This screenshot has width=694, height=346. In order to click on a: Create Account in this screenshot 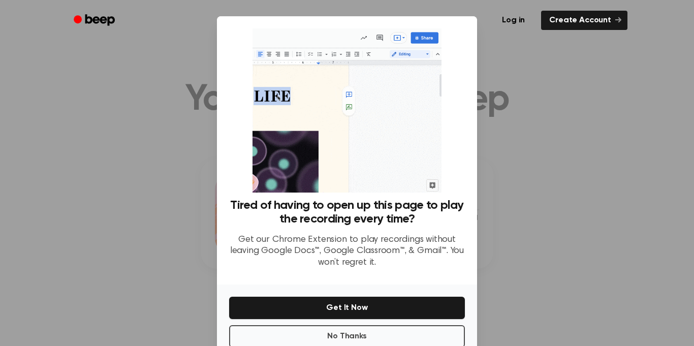, I will do `click(585, 20)`.